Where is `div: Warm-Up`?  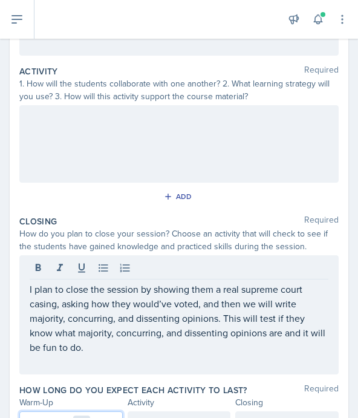 div: Warm-Up is located at coordinates (71, 402).